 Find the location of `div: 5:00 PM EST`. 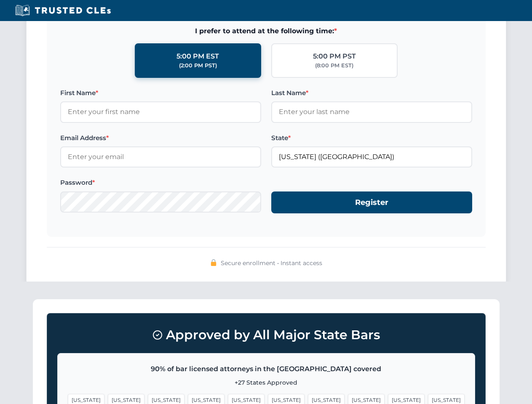

div: 5:00 PM EST is located at coordinates (198, 56).